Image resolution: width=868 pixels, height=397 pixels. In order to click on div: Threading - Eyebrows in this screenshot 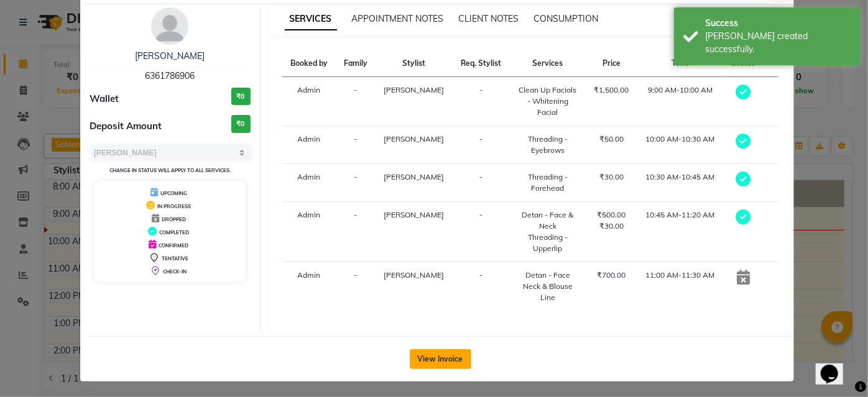, I will do `click(547, 145)`.